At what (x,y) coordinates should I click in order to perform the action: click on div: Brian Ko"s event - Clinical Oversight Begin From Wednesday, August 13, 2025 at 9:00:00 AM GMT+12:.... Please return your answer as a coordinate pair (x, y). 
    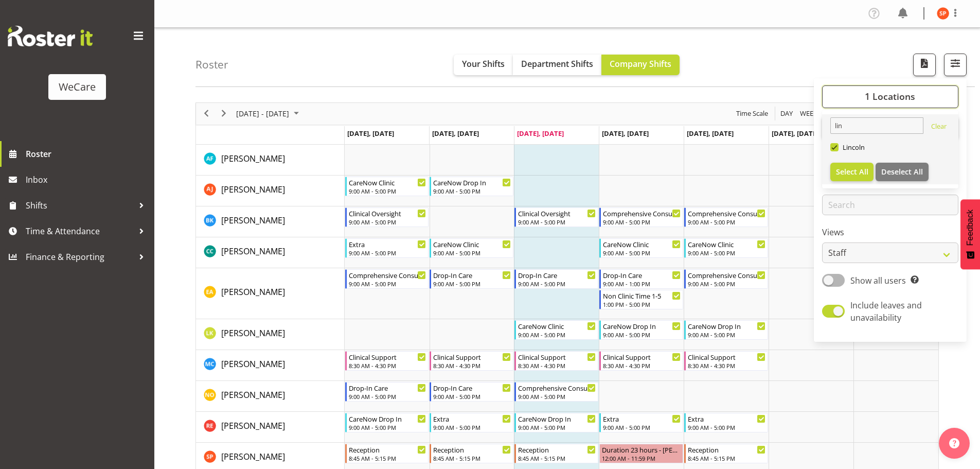
    Looking at the image, I should click on (556, 217).